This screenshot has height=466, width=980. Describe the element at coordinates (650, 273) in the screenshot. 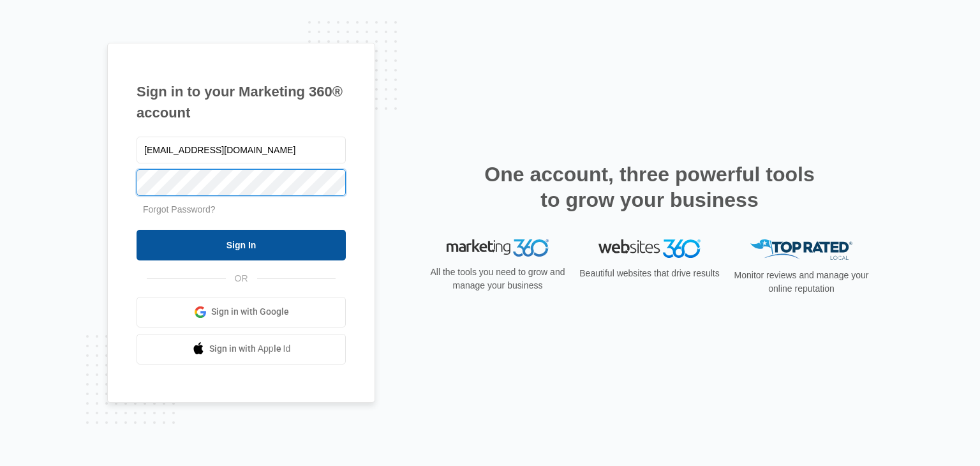

I see `p: Beautiful websites that drive results` at that location.